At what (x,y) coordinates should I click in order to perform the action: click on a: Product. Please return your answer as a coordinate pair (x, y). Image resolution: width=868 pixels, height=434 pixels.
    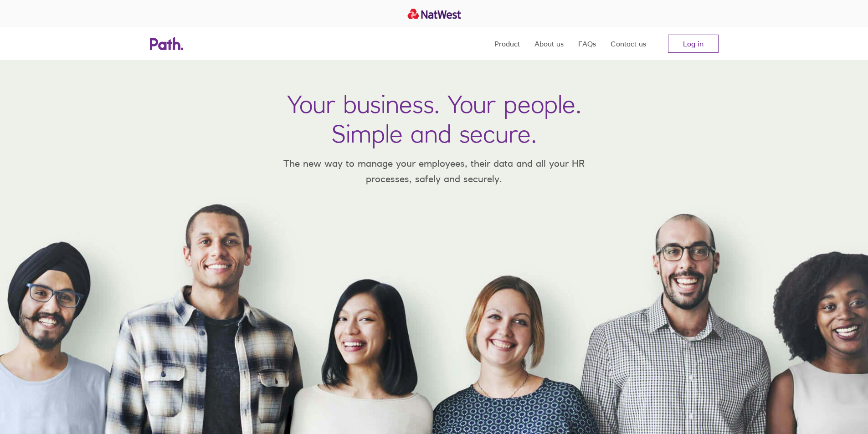
    Looking at the image, I should click on (507, 44).